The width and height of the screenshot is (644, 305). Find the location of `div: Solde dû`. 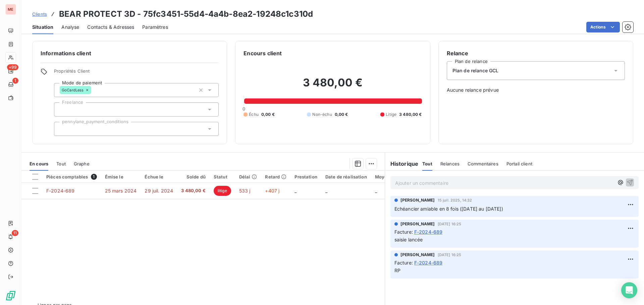

div: Solde dû is located at coordinates (193, 177).